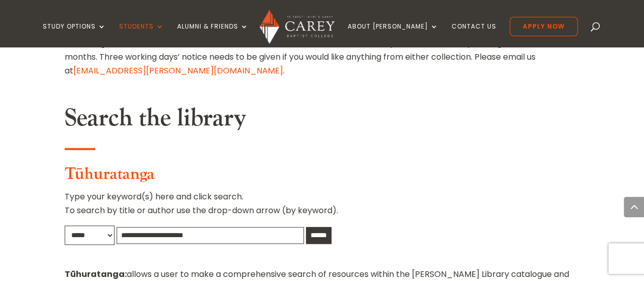  What do you see at coordinates (322, 177) in the screenshot?
I see `h3: Tūhuratanga` at bounding box center [322, 177].